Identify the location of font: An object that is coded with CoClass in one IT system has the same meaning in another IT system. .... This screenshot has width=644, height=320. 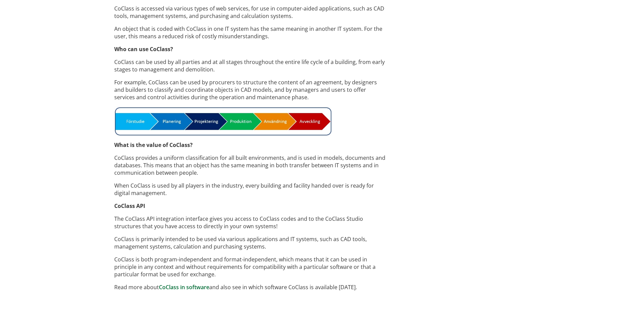
(248, 33).